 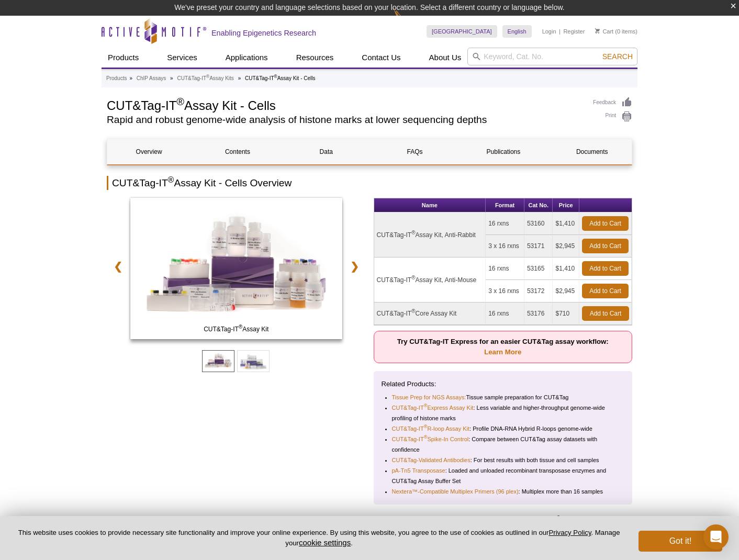 I want to click on a: Contents, so click(x=237, y=152).